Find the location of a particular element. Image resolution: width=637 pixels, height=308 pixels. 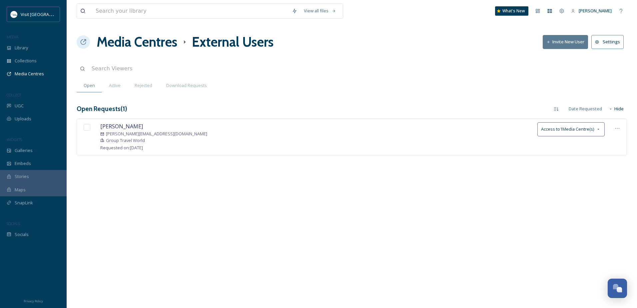

span: SOCIALS is located at coordinates (13, 223).